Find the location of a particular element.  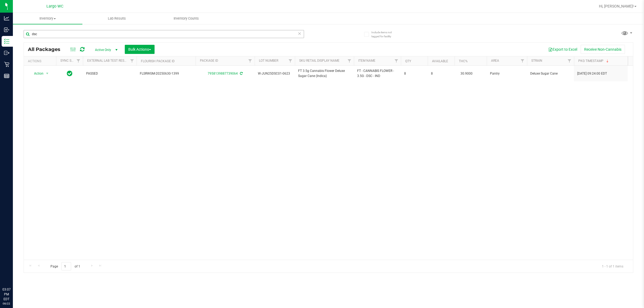

span: FT 3.5g Cannabis Flower Deluxe Sugar Cane (Indica) is located at coordinates (325, 74).